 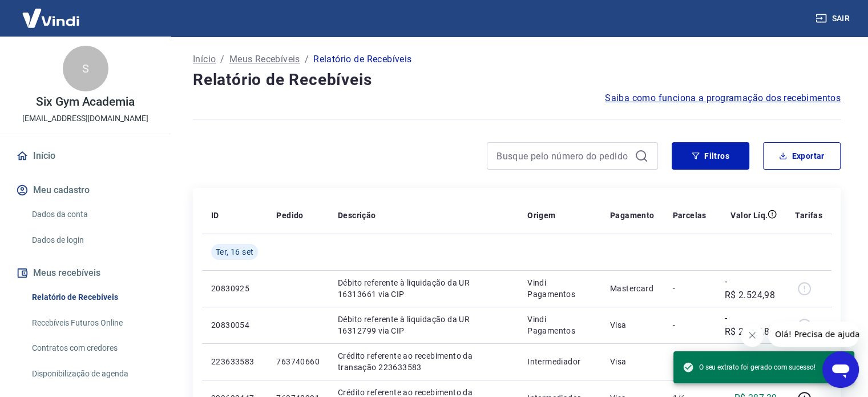 I want to click on a: Dados da conta, so click(x=92, y=214).